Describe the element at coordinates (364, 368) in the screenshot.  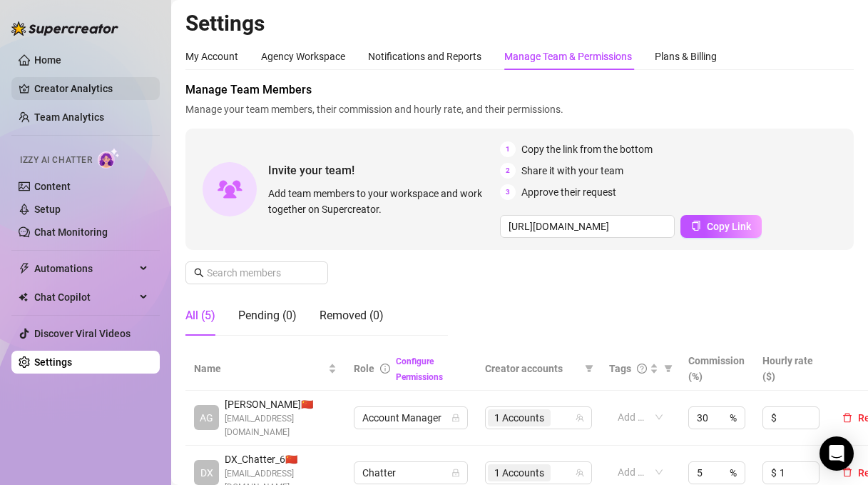
I see `span: Role` at that location.